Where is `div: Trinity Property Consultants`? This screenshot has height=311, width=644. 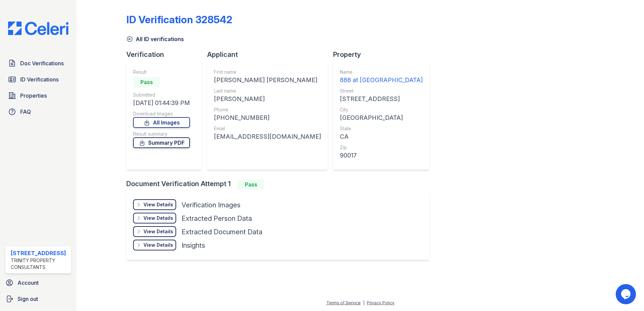 div: Trinity Property Consultants is located at coordinates (39, 264).